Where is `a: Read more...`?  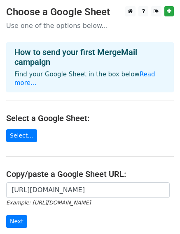 a: Read more... is located at coordinates (85, 79).